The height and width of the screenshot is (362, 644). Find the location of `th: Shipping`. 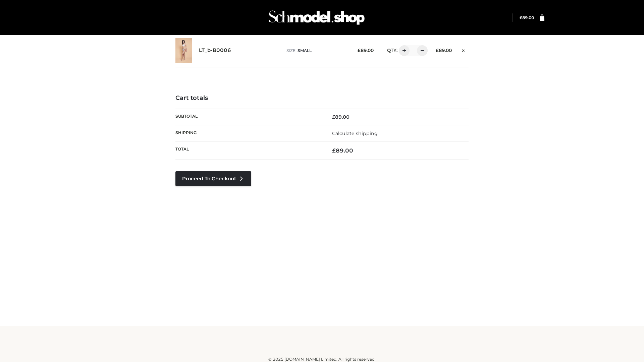

th: Shipping is located at coordinates (249, 133).